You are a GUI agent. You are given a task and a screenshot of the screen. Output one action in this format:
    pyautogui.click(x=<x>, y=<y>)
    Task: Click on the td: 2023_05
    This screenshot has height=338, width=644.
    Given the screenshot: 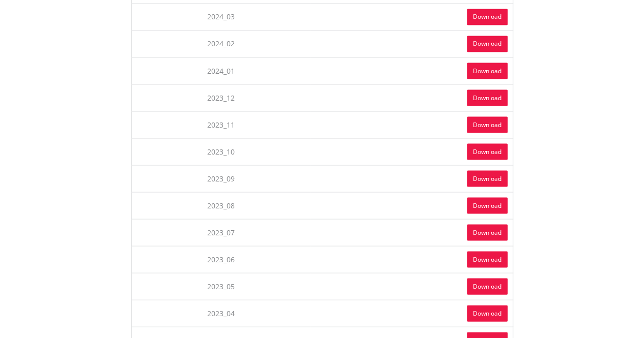 What is the action you would take?
    pyautogui.click(x=220, y=286)
    